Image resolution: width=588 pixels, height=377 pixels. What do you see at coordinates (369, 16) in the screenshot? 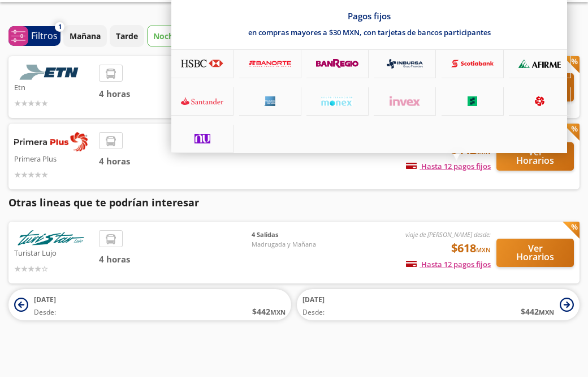
I see `p: Pagos fijos` at bounding box center [369, 16].